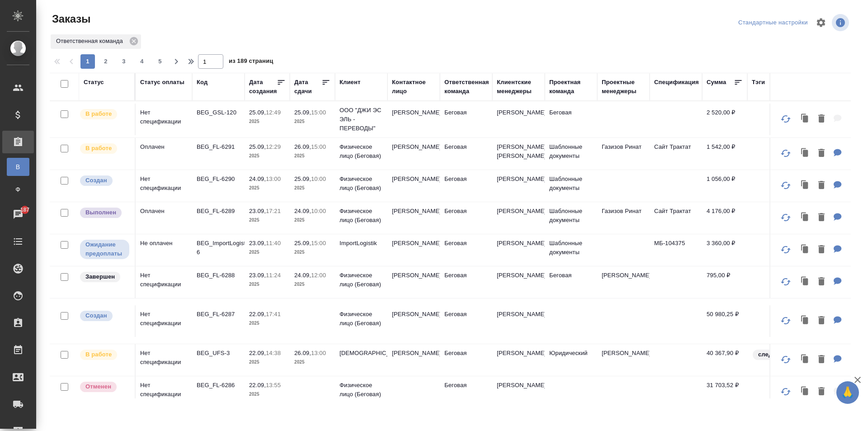 The height and width of the screenshot is (431, 868). I want to click on div: Код, so click(202, 82).